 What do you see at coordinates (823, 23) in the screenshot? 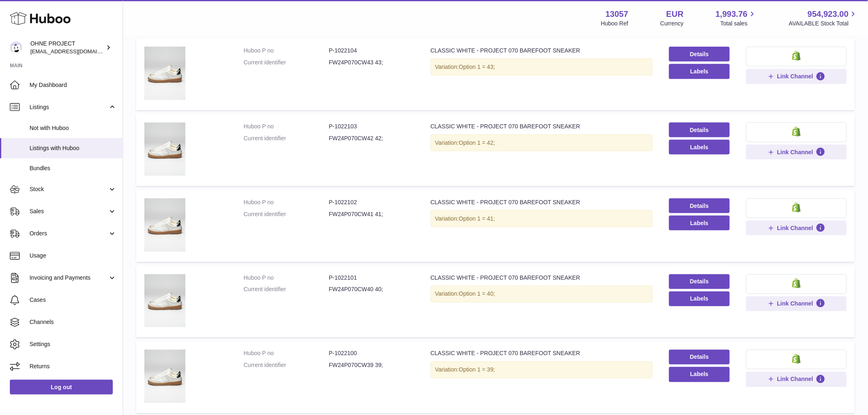
I see `span: AVAILABLE Stock Total` at bounding box center [823, 23].